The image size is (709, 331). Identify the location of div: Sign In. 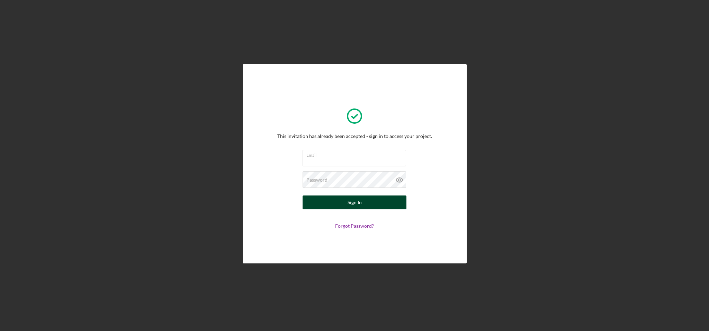
(355, 202).